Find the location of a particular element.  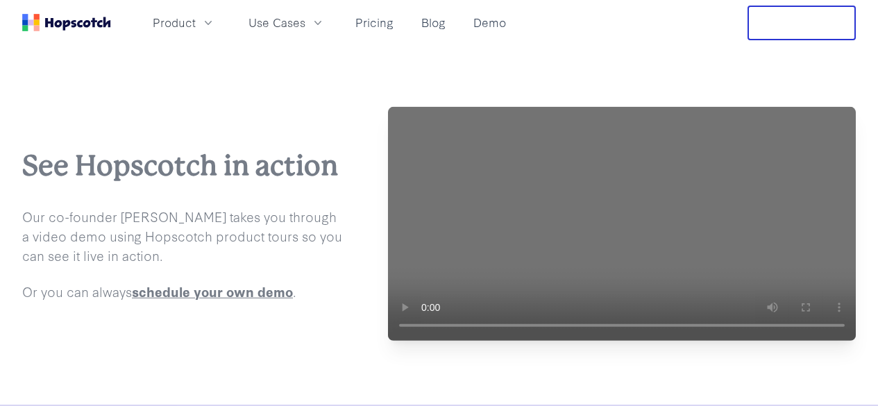

button: Use Cases is located at coordinates (287, 22).